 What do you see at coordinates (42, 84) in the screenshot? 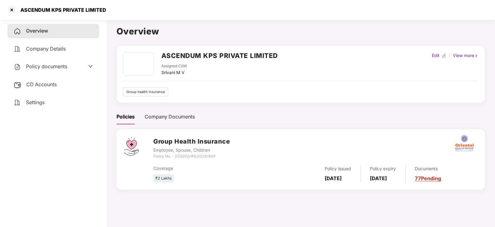
I see `span: CD Accounts` at bounding box center [42, 84].